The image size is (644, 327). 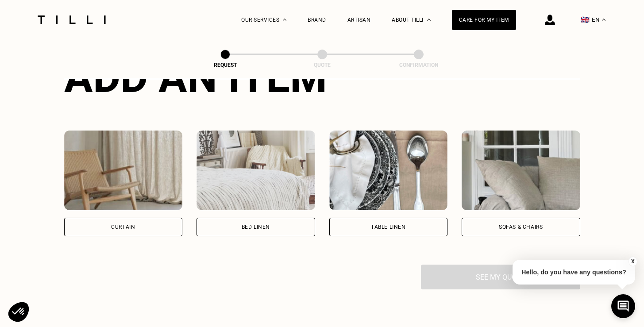 What do you see at coordinates (520, 227) in the screenshot?
I see `div: Sofas & chairs` at bounding box center [520, 227].